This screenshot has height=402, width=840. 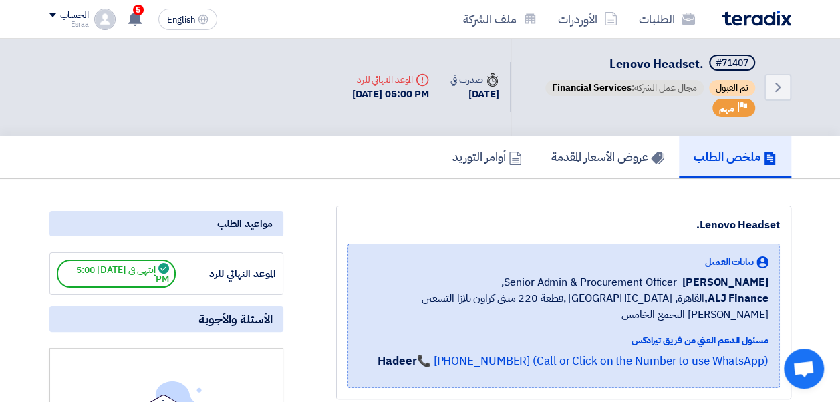 What do you see at coordinates (74, 15) in the screenshot?
I see `div: الحساب` at bounding box center [74, 15].